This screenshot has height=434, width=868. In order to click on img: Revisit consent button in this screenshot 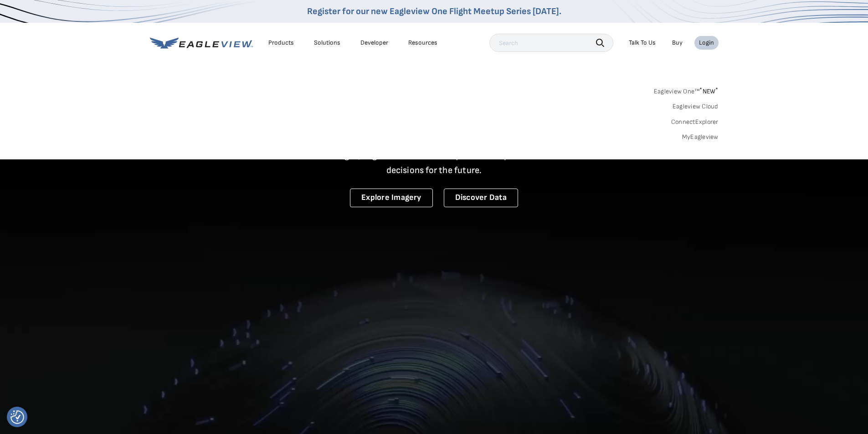, I will do `click(17, 417)`.